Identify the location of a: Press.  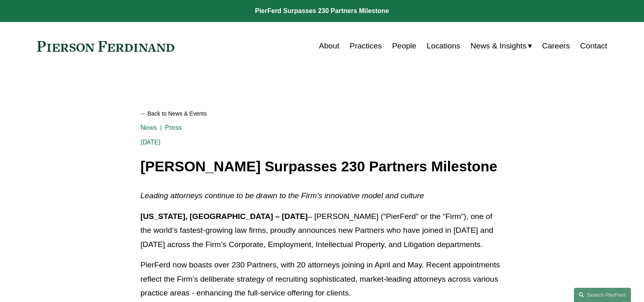
(173, 127).